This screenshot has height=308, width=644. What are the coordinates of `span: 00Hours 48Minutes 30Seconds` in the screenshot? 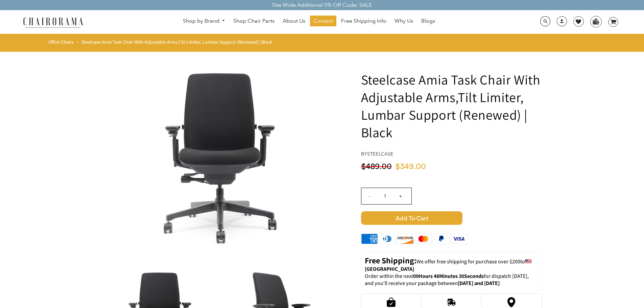 It's located at (448, 276).